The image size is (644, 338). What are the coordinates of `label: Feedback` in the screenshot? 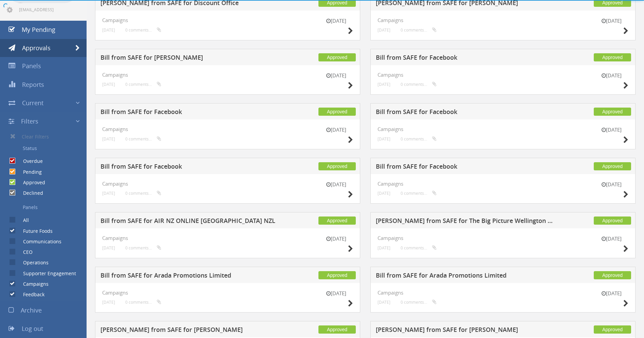 It's located at (30, 294).